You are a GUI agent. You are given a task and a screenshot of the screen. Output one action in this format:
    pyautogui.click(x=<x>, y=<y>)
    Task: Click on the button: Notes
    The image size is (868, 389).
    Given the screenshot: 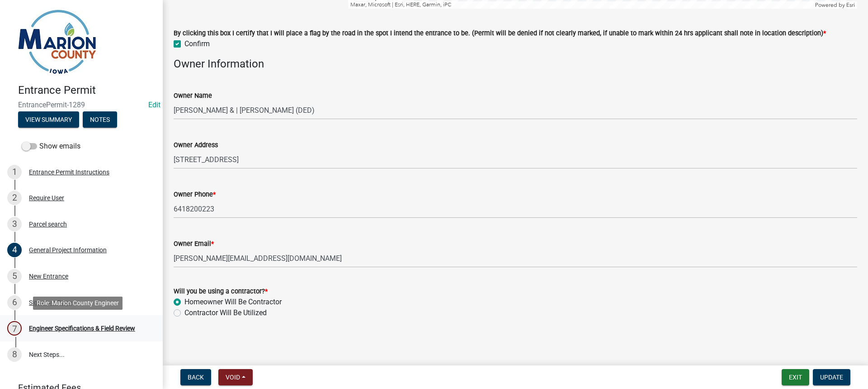 What is the action you would take?
    pyautogui.click(x=100, y=119)
    